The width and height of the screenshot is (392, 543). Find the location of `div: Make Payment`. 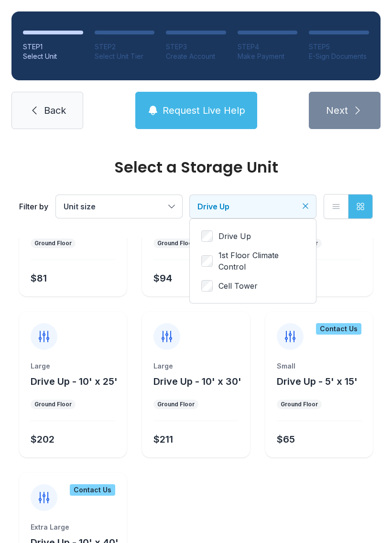

div: Make Payment is located at coordinates (267, 57).